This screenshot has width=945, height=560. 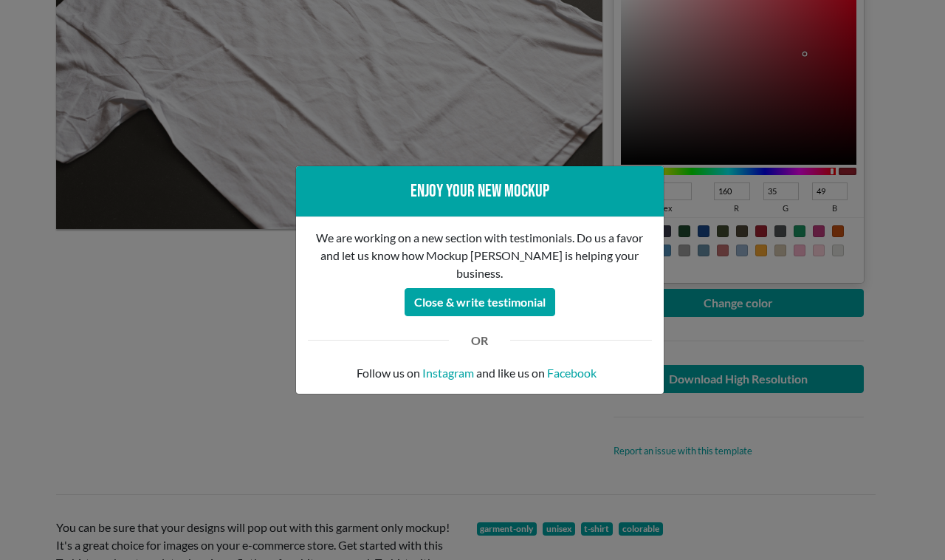 What do you see at coordinates (572, 373) in the screenshot?
I see `a: Facebook` at bounding box center [572, 373].